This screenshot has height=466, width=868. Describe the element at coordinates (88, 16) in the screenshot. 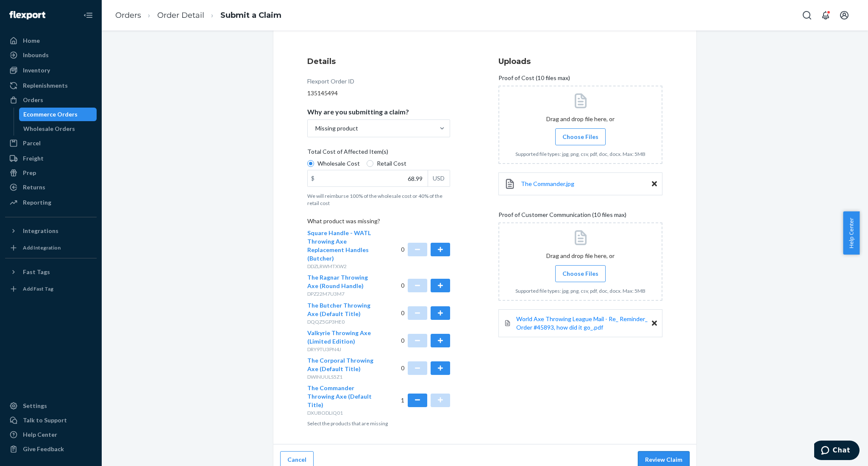

I see `button: Close Navigation` at that location.